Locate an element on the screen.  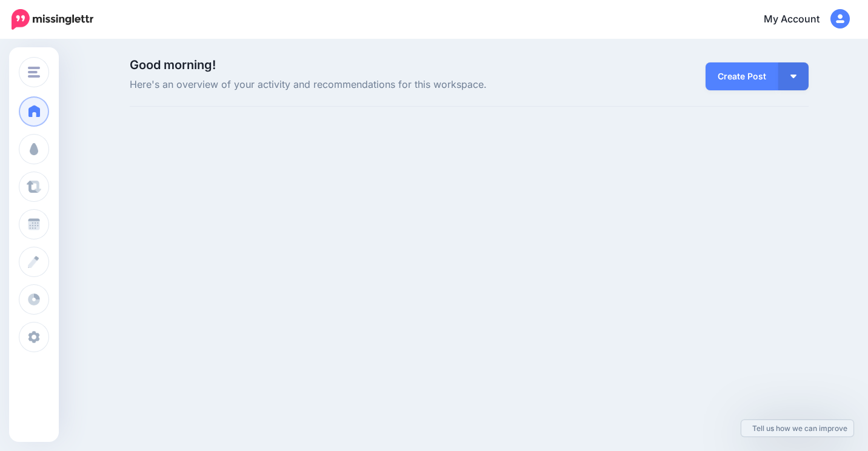
span: Good morning! is located at coordinates (173, 65).